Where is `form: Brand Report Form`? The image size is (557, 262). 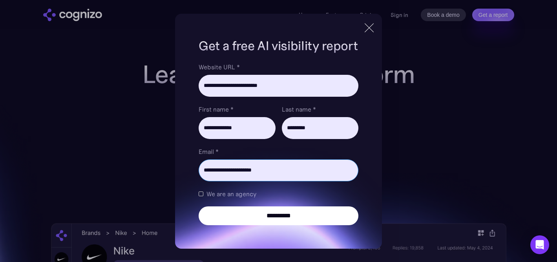
form: Brand Report Form is located at coordinates (278, 144).